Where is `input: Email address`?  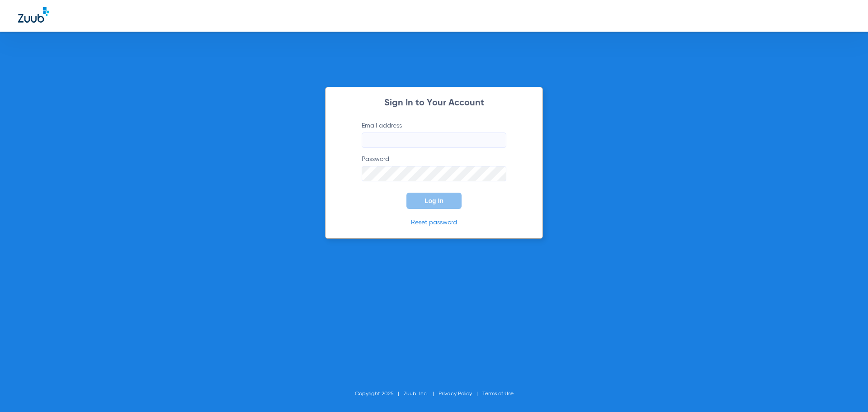 input: Email address is located at coordinates (434, 140).